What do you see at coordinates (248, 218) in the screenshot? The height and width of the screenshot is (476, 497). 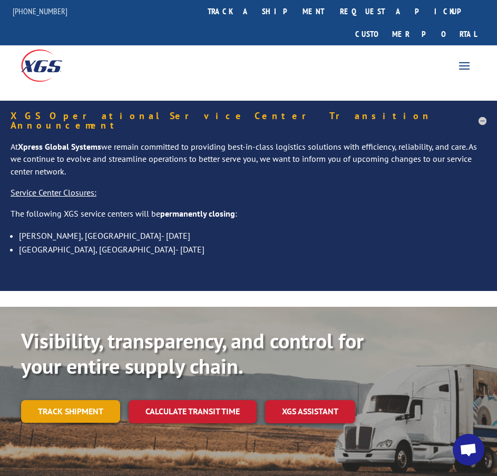 I see `p: The following XGS service centers will be :` at bounding box center [248, 218].